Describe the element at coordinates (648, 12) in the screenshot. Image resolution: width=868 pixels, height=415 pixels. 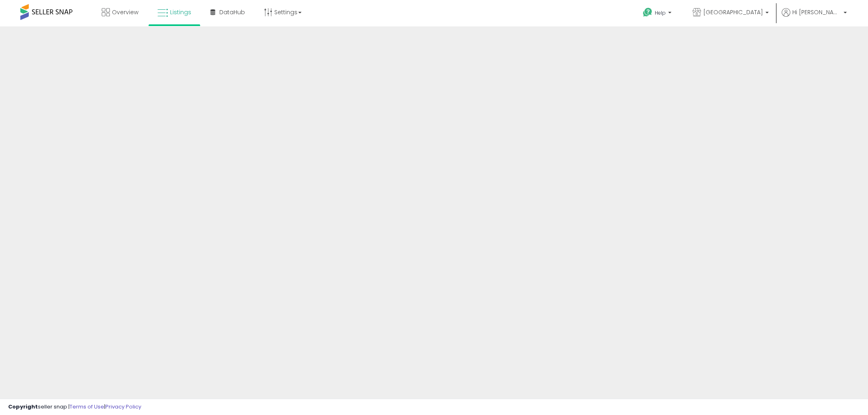
I see `i: Get Help` at that location.